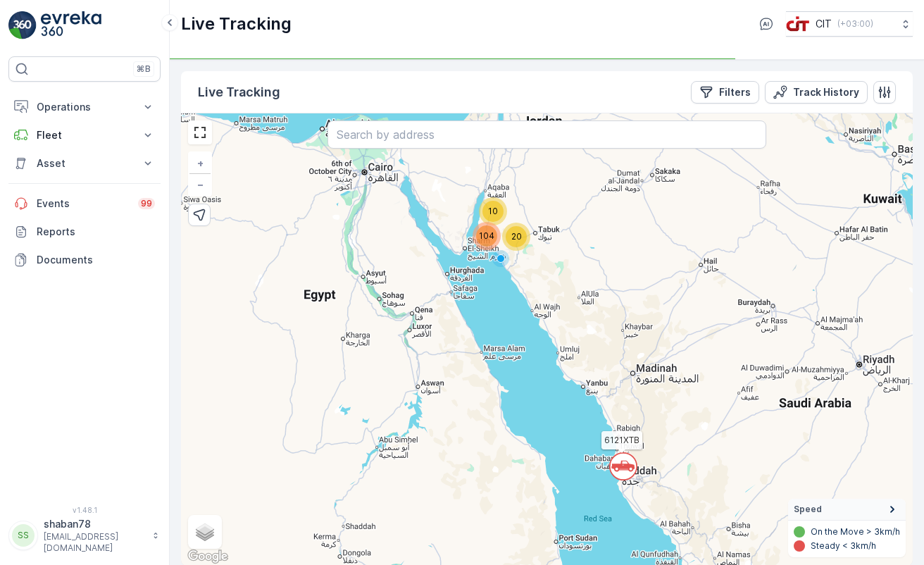  Describe the element at coordinates (84, 203) in the screenshot. I see `a: Events99` at that location.